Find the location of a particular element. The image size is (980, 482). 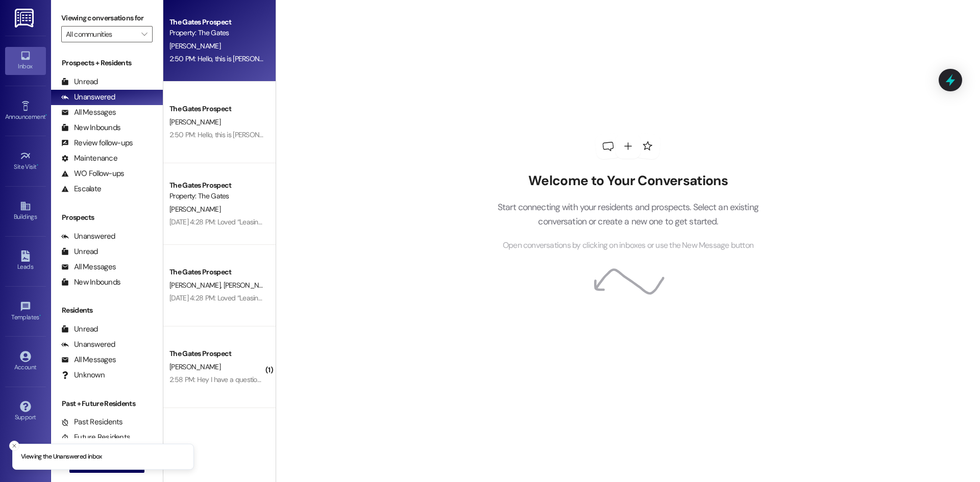

button: Close toast is located at coordinates (14, 446).